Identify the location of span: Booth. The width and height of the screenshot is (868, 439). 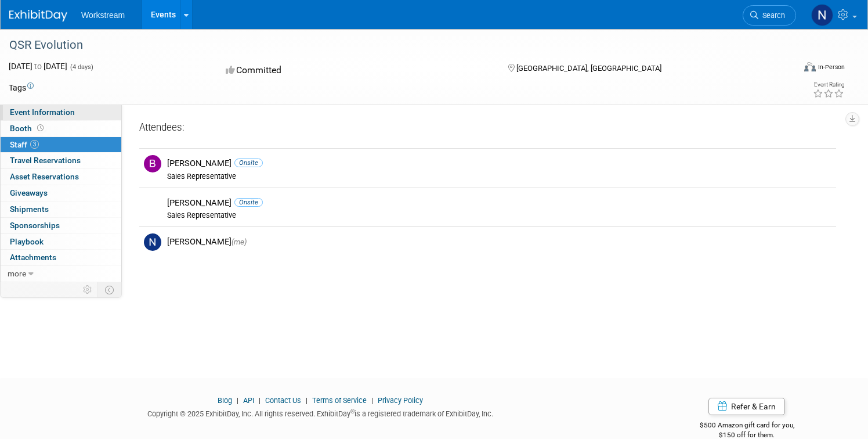
(28, 129).